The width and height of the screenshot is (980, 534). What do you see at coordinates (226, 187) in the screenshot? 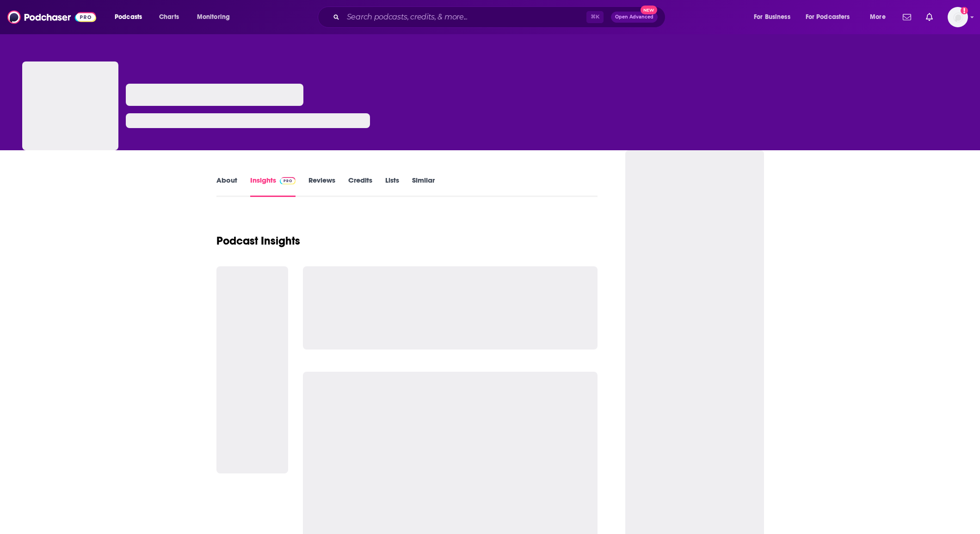
I see `a: About` at bounding box center [226, 187].